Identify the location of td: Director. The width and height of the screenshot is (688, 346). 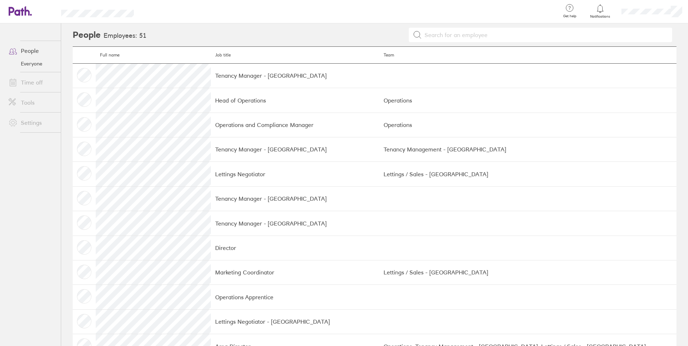
(295, 248).